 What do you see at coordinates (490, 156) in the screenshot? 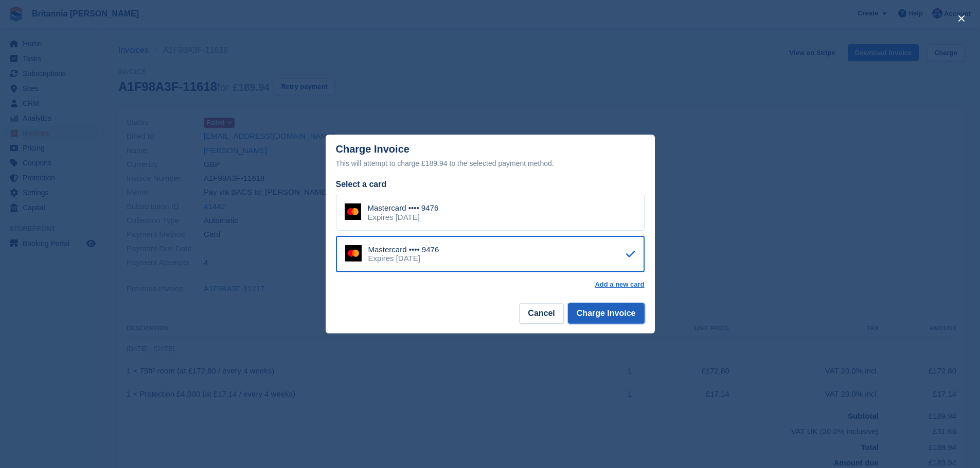
I see `div: Charge Invoice` at bounding box center [490, 156].